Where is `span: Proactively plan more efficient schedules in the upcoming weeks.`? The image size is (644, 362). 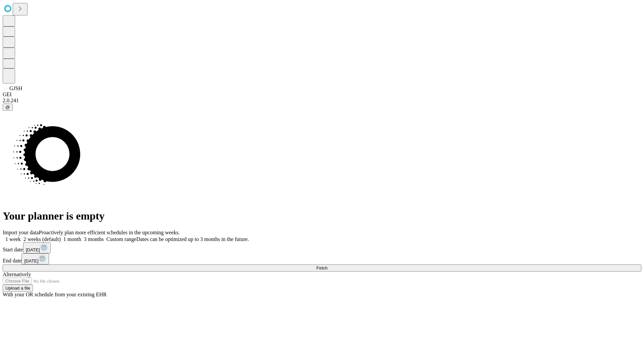 span: Proactively plan more efficient schedules in the upcoming weeks. is located at coordinates (109, 232).